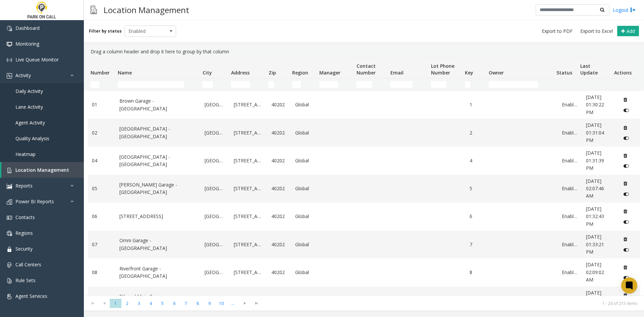 This screenshot has width=644, height=317. I want to click on a: 05, so click(102, 188).